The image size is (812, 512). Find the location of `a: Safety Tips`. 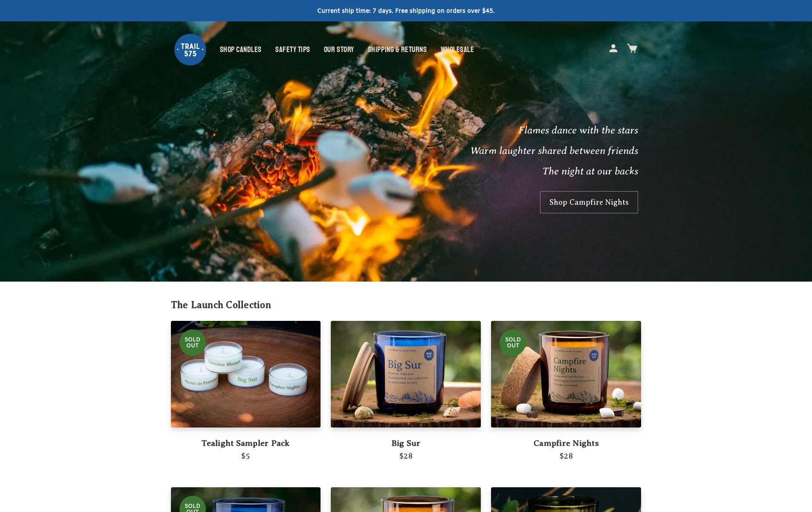

a: Safety Tips is located at coordinates (300, 49).